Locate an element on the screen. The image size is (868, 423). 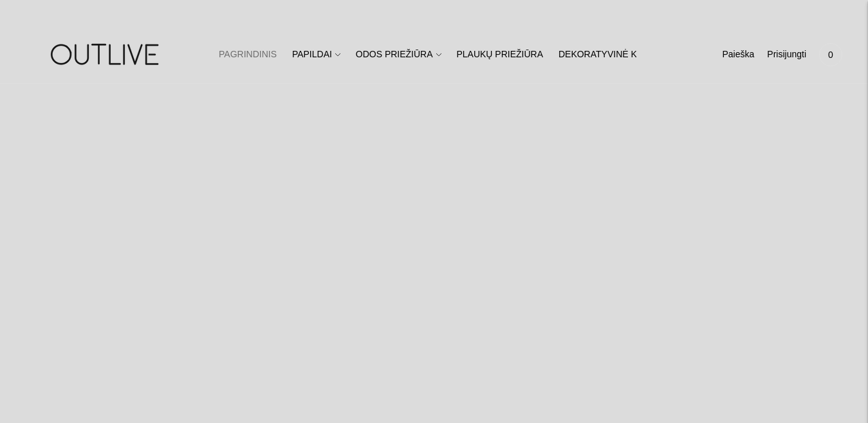
a: PAPILDAI is located at coordinates (316, 55).